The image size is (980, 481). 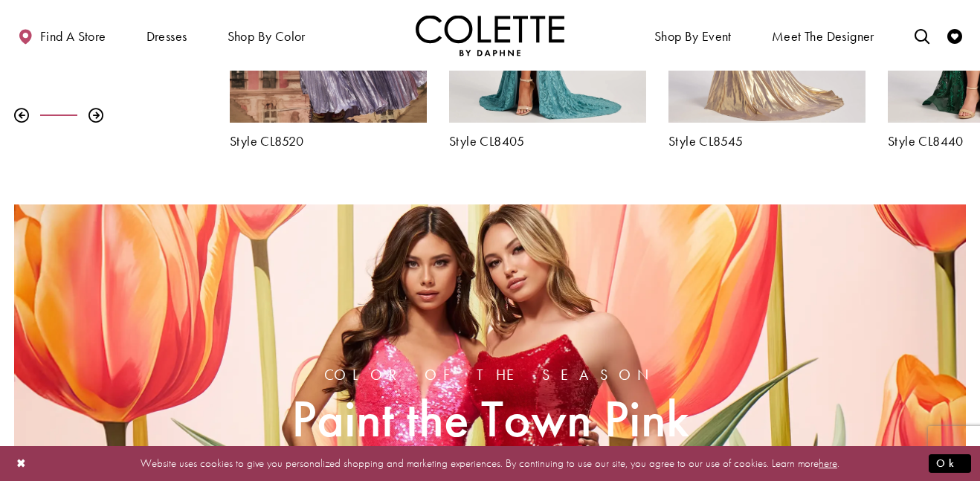 What do you see at coordinates (490, 35) in the screenshot?
I see `img: Colette by Daphne` at bounding box center [490, 35].